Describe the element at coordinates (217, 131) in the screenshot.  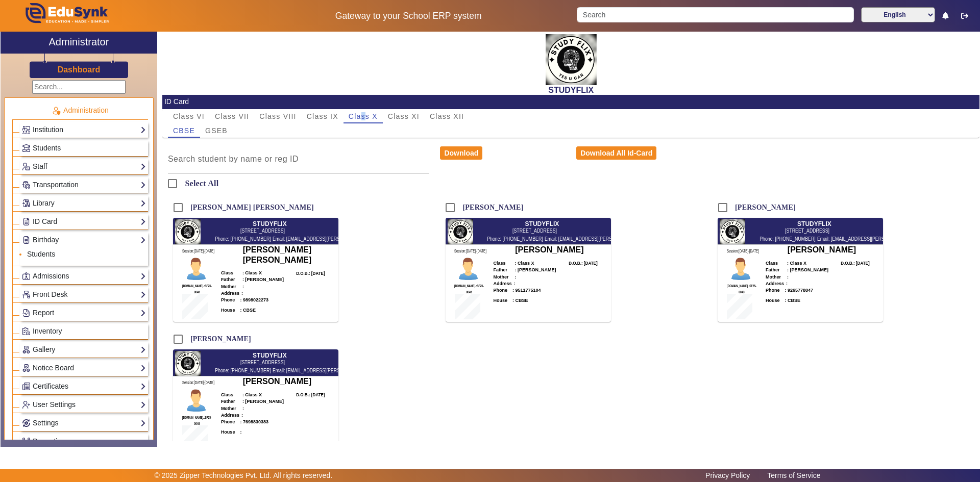
I see `span: GSEB` at that location.